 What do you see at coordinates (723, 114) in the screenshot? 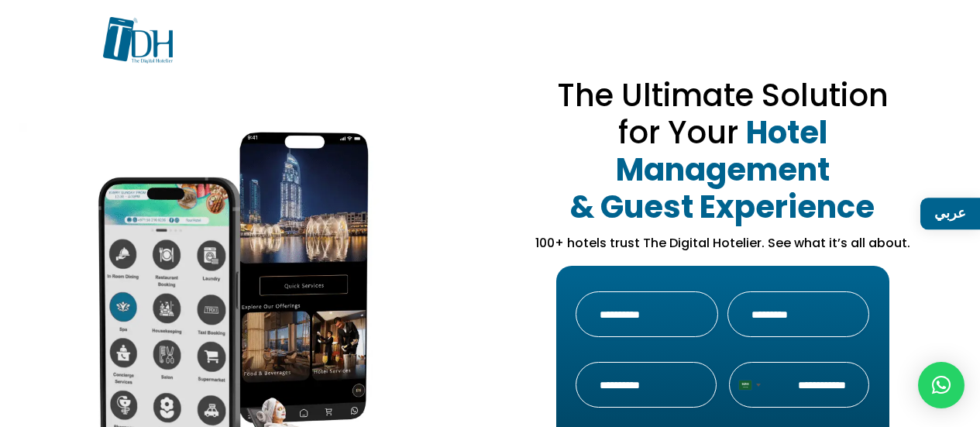
I see `span: The Ultimate Solution for Your` at bounding box center [723, 114].